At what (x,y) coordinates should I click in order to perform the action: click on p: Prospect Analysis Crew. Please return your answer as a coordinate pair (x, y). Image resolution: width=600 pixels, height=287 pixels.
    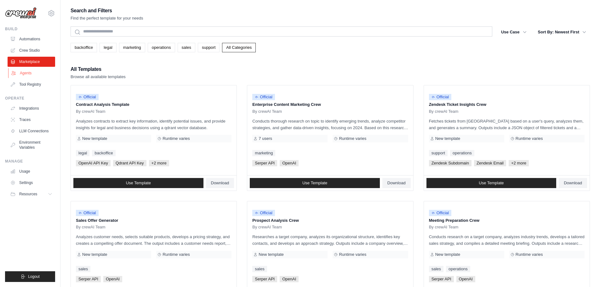
    Looking at the image, I should click on (330, 221).